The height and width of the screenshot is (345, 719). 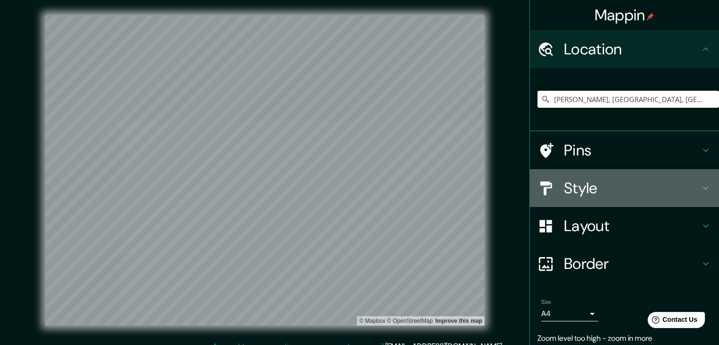 I want to click on span: Contact Us, so click(x=45, y=11).